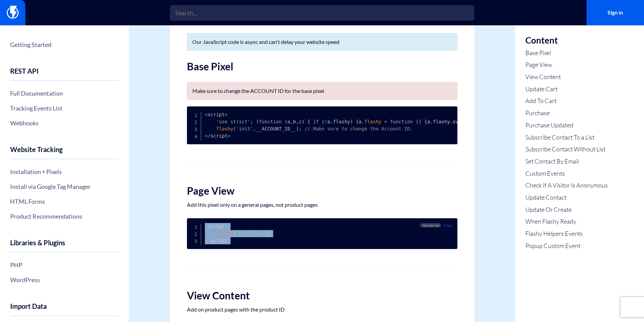  What do you see at coordinates (567, 89) in the screenshot?
I see `a: Update Cart` at bounding box center [567, 89].